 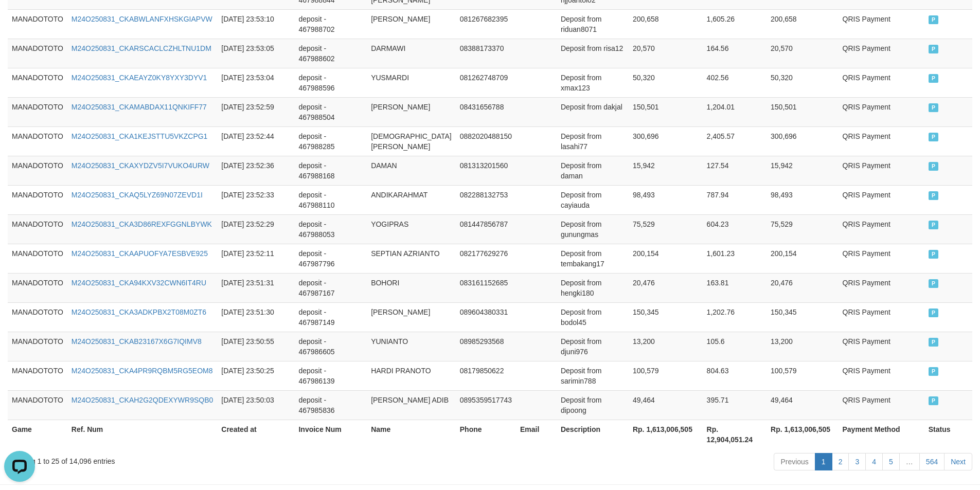 What do you see at coordinates (142, 400) in the screenshot?
I see `a: M24O250831_CKAH2G2QDEXYWR9SQB0` at bounding box center [142, 400].